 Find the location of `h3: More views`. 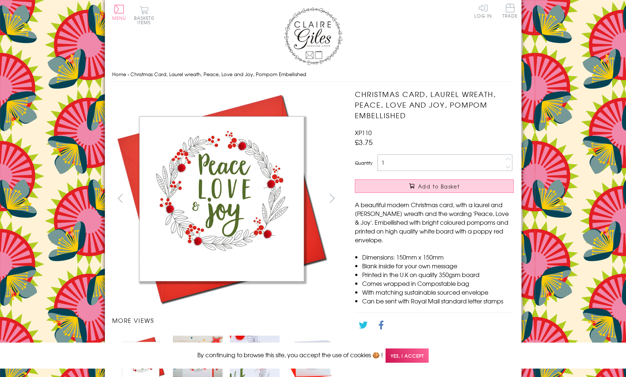

h3: More views is located at coordinates (226, 320).